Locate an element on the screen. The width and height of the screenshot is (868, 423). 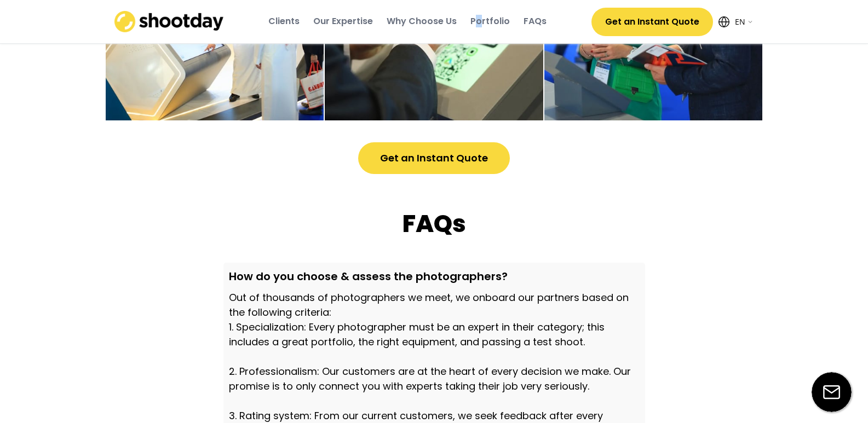
img: Icon%20feather-globe%20%281%29.svg is located at coordinates (724, 22).